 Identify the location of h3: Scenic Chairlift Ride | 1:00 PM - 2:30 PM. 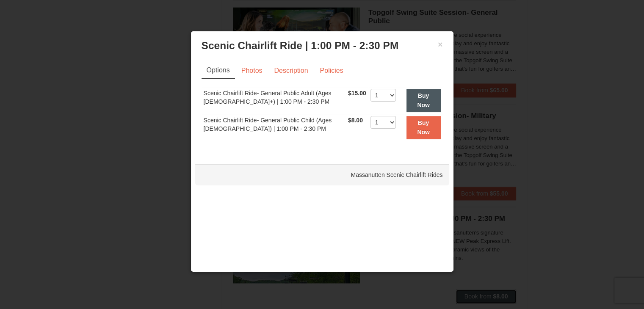
(322, 46).